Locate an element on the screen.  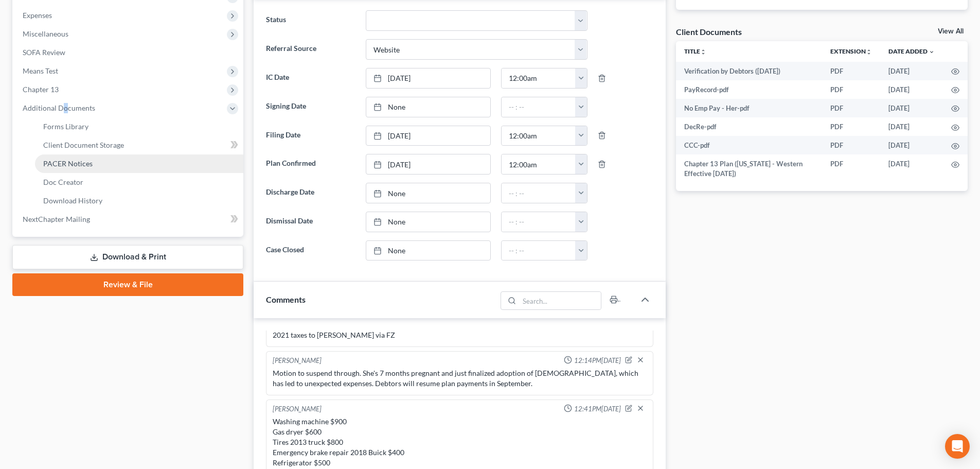
a: Review & File is located at coordinates (128, 285).